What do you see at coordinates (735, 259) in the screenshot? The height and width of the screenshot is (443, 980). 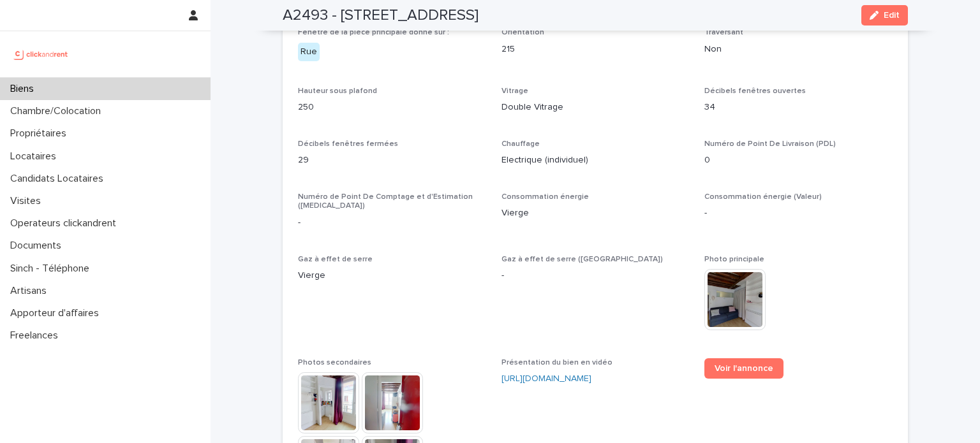 I see `span: Photo principale` at bounding box center [735, 259].